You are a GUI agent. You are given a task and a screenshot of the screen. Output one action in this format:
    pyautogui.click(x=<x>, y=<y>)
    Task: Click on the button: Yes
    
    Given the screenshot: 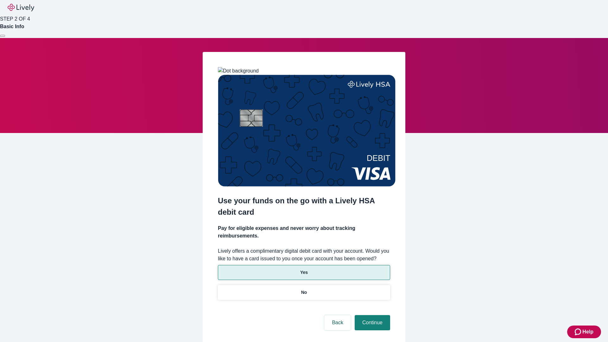 What is the action you would take?
    pyautogui.click(x=304, y=272)
    